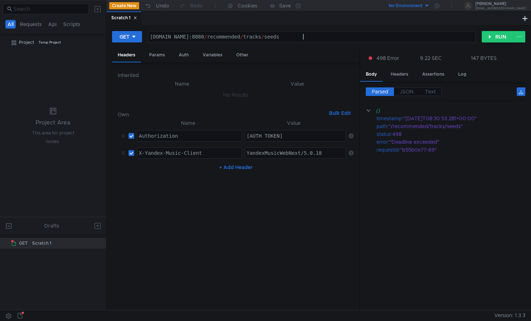  I want to click on nz-embed-empty: No Results, so click(236, 95).